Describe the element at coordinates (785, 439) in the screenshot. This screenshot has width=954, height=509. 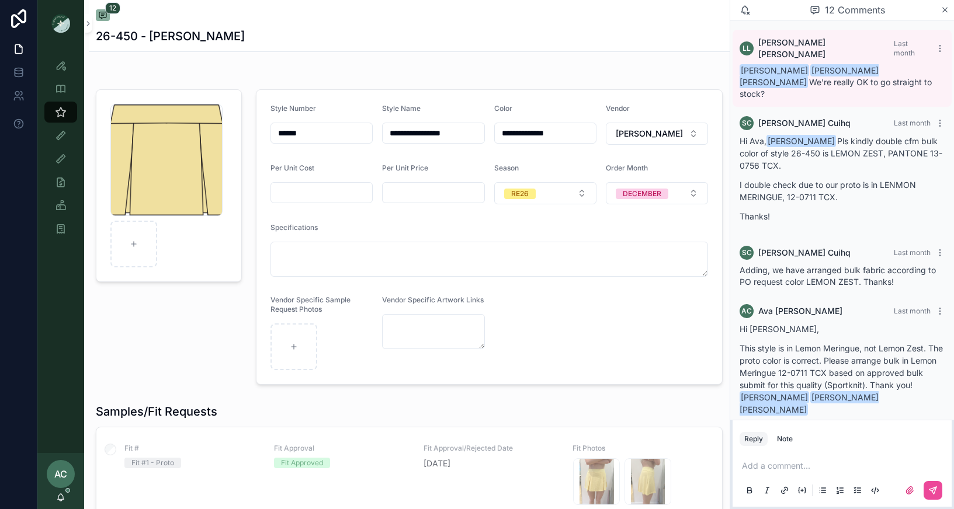
I see `div: Note` at that location.